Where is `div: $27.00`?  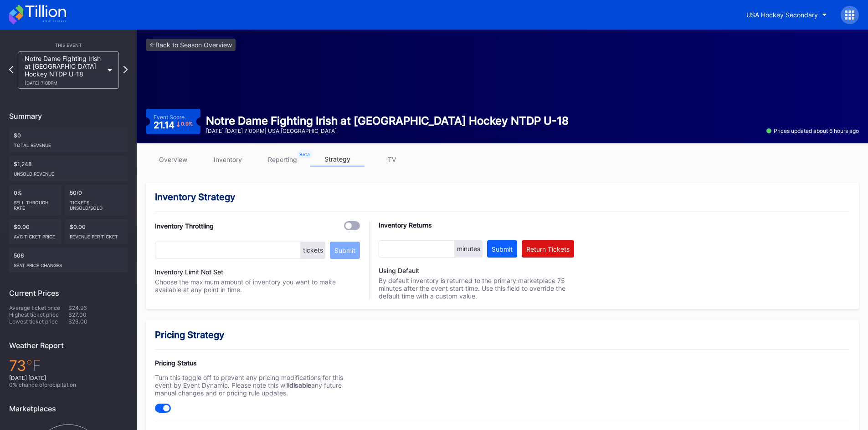 div: $27.00 is located at coordinates (98, 315).